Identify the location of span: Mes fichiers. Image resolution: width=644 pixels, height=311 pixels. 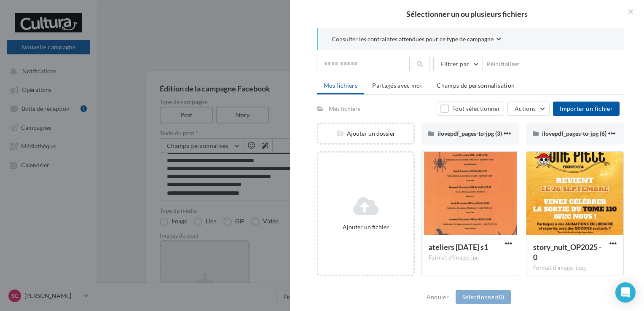
(340, 86).